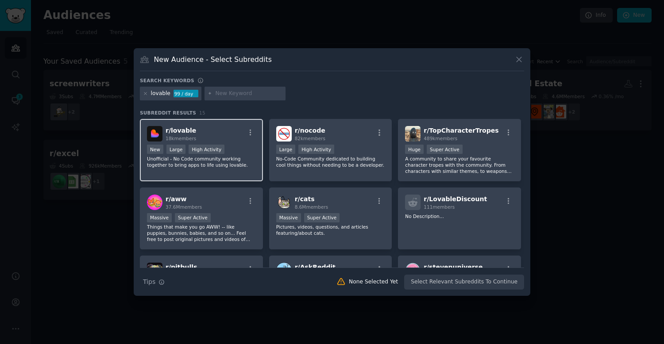 Image resolution: width=664 pixels, height=344 pixels. Describe the element at coordinates (161, 94) in the screenshot. I see `div: lovable` at that location.